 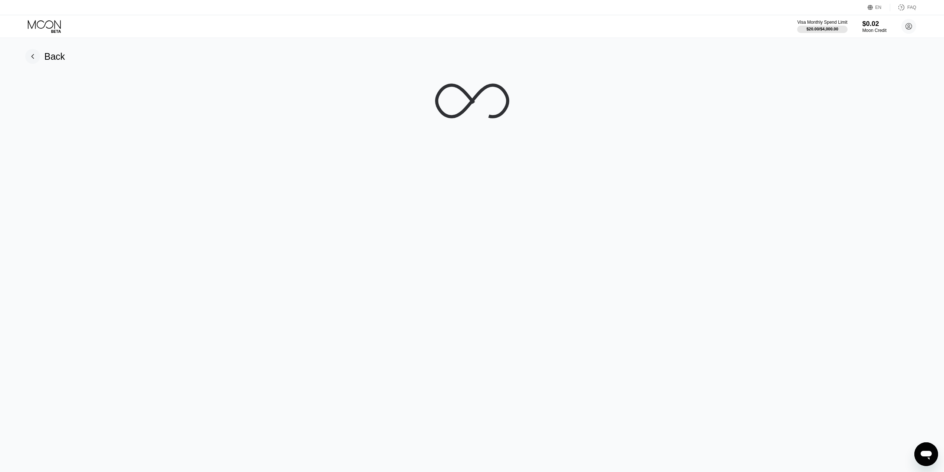 I want to click on div: $20.00 / $4,000.00, so click(x=822, y=29).